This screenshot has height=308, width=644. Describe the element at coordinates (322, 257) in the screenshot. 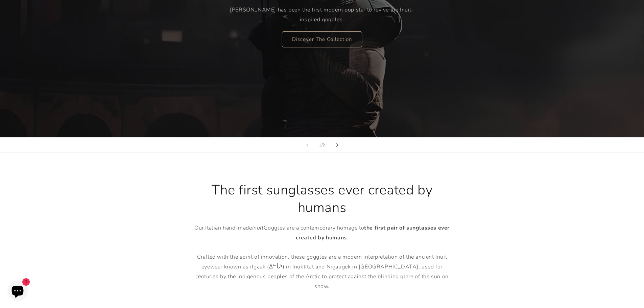

I see `p: Our Italian hand-made Goggles are a contemporary homage to . Crafted with the spirit of innovatio...` at that location.